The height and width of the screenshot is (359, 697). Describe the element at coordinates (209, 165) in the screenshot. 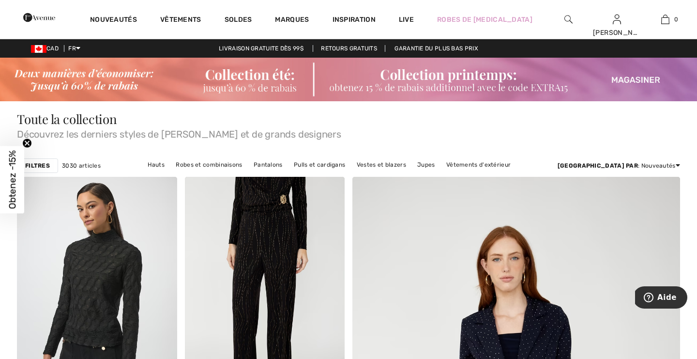

I see `a: Robes et combinaisons` at that location.